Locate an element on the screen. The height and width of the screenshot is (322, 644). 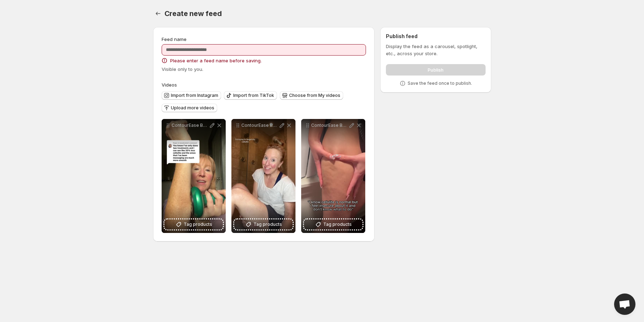
button: Upload more videos is located at coordinates (189, 108).